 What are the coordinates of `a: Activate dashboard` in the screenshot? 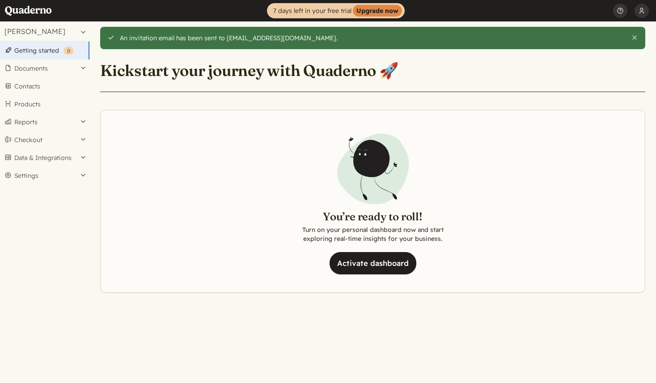 It's located at (373, 263).